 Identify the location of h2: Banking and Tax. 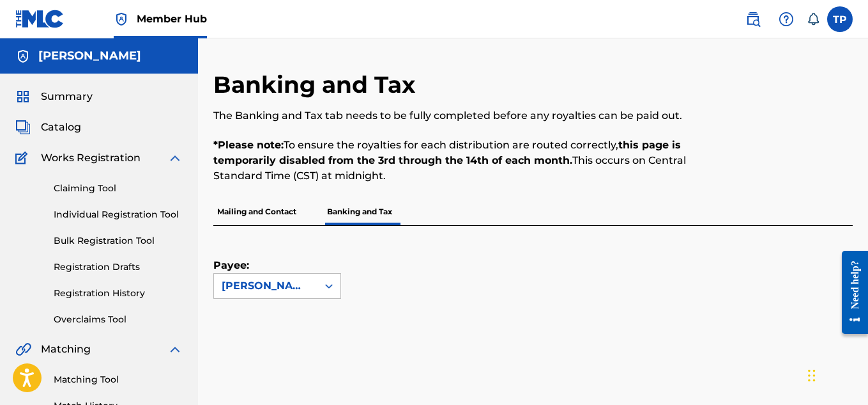
(317, 84).